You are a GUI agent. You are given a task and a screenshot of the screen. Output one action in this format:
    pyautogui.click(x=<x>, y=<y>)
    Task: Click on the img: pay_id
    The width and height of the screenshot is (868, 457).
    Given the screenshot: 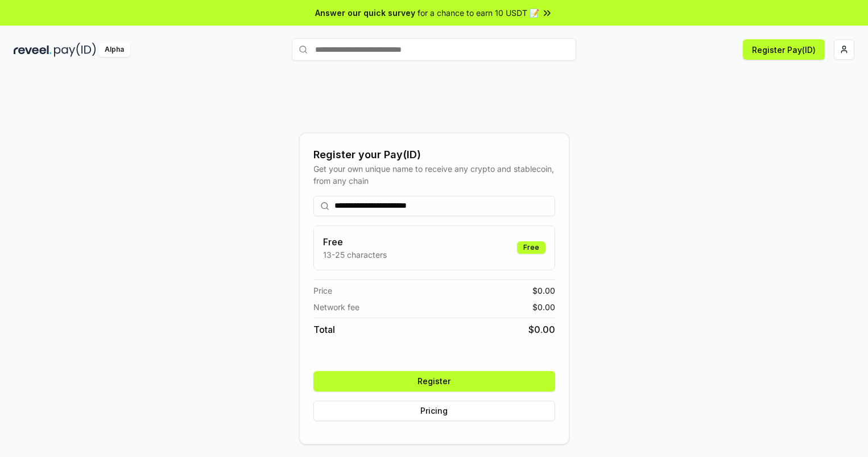 What is the action you would take?
    pyautogui.click(x=75, y=49)
    